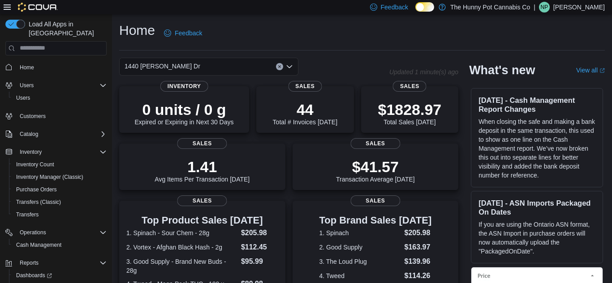  What do you see at coordinates (27, 215) in the screenshot?
I see `a: Transfers` at bounding box center [27, 215].